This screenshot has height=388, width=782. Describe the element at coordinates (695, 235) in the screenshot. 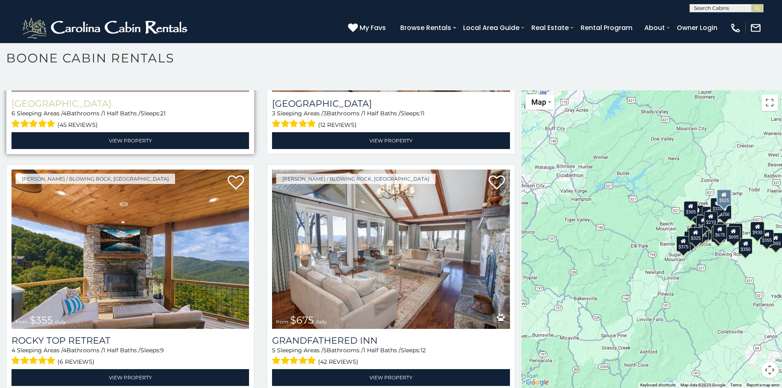

I see `div: $325` at that location.